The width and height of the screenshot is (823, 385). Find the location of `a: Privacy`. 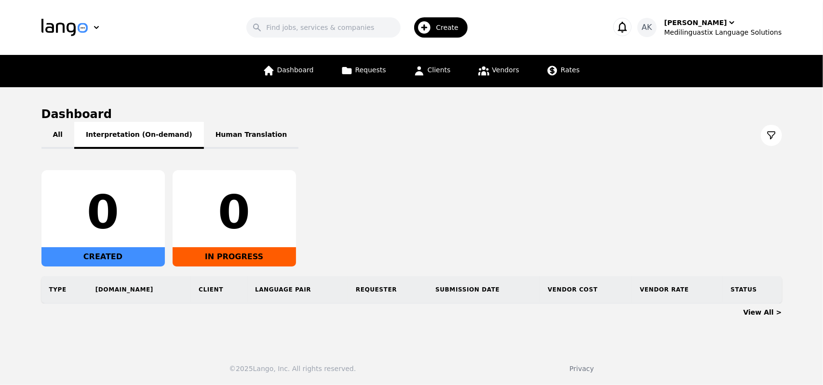

a: Privacy is located at coordinates (582, 369).